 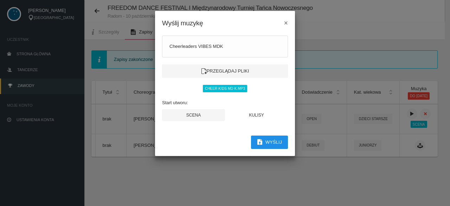 I want to click on h4: Wyślij muzykę, so click(x=182, y=23).